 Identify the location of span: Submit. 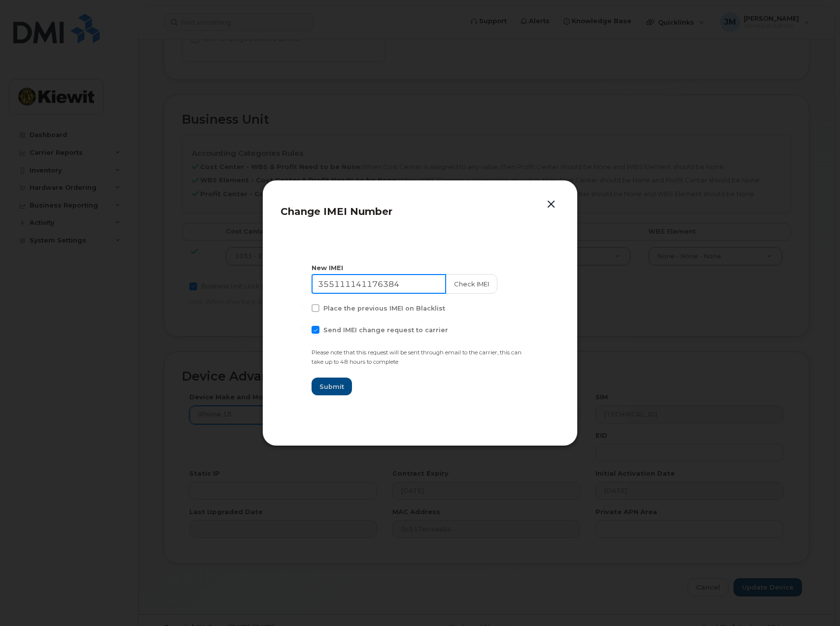
(331, 387).